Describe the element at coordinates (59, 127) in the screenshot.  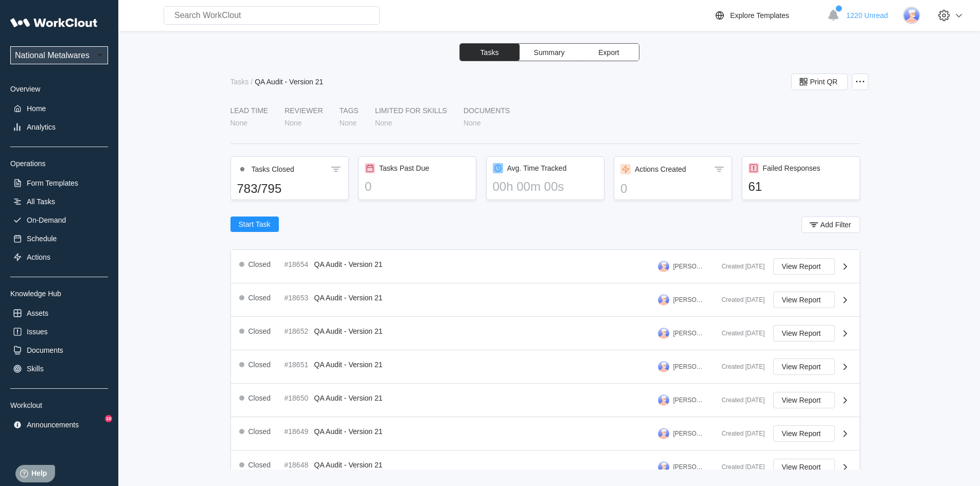
I see `a: Analytics` at that location.